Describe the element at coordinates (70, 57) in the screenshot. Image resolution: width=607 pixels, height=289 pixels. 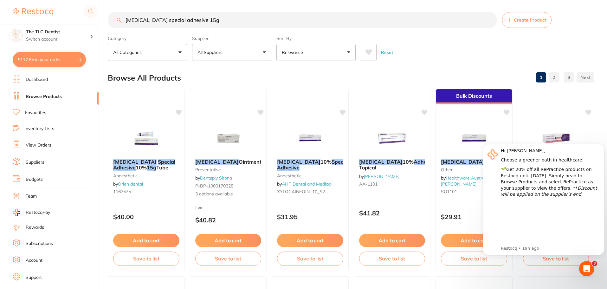
I see `div: Message content` at that location.